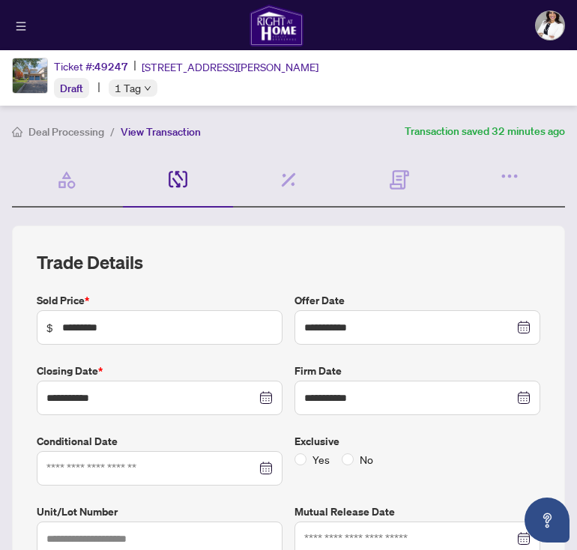 This screenshot has width=577, height=550. Describe the element at coordinates (71, 88) in the screenshot. I see `span: Draft` at that location.